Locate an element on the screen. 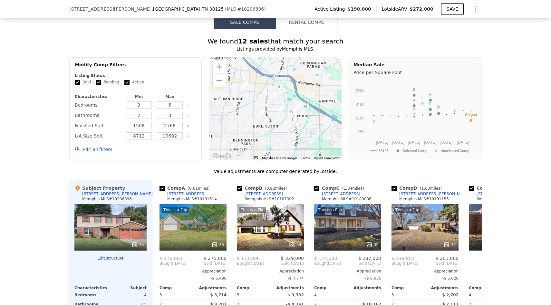 This screenshot has width=551, height=305. div: 4211 Chesapeake Way is located at coordinates (261, 114).